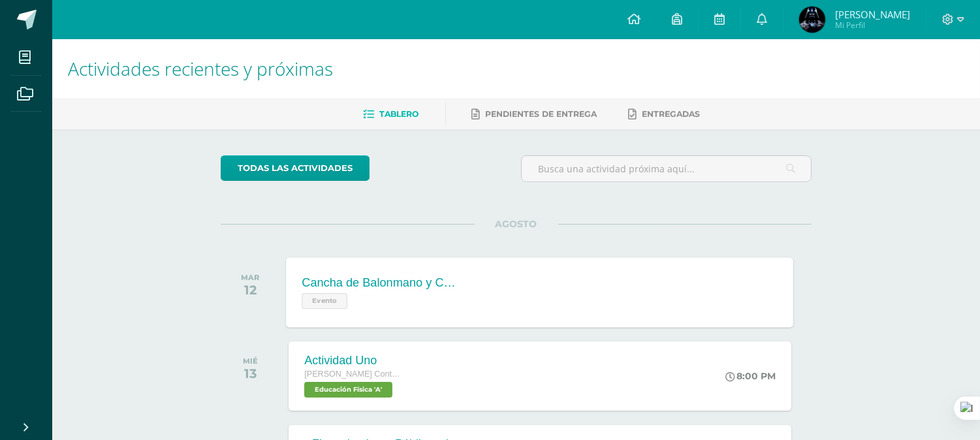  What do you see at coordinates (295, 168) in the screenshot?
I see `a: todas las Actividades` at bounding box center [295, 168].